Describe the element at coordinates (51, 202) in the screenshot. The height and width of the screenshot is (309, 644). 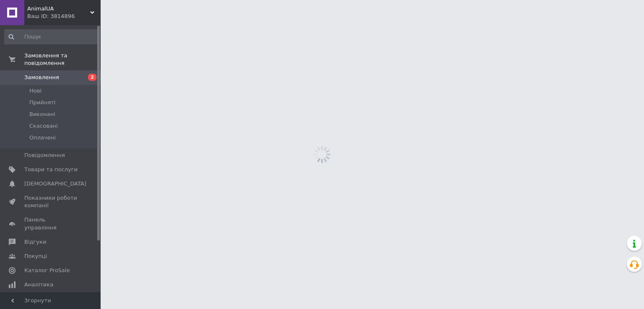
I see `span: Показники роботи компанії` at that location.